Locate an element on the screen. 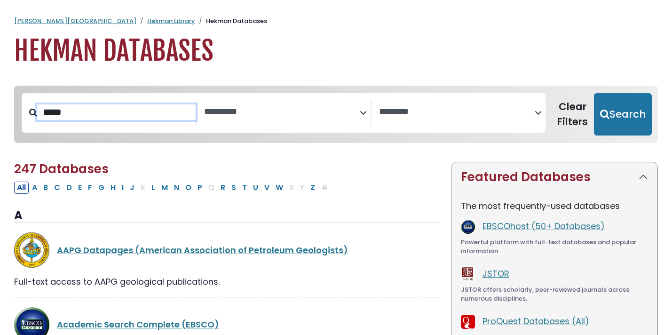 This screenshot has height=335, width=672. span: 247 Databases is located at coordinates (61, 169).